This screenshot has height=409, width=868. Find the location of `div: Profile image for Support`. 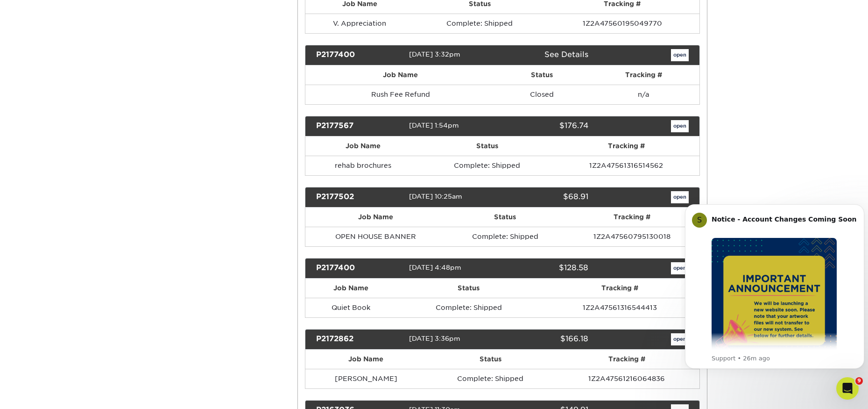

div: Profile image for Support is located at coordinates (18, 30).